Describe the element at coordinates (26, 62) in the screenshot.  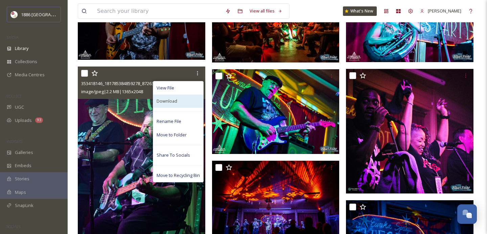
I see `span: Collections` at that location.